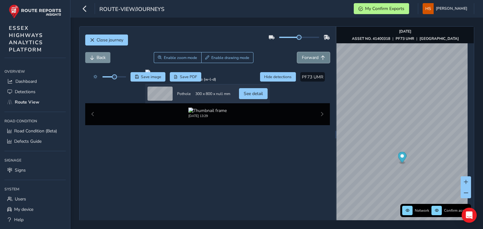  I want to click on span: ESSEX HIGHWAYS ANALYTICS PLATFORM, so click(26, 39).